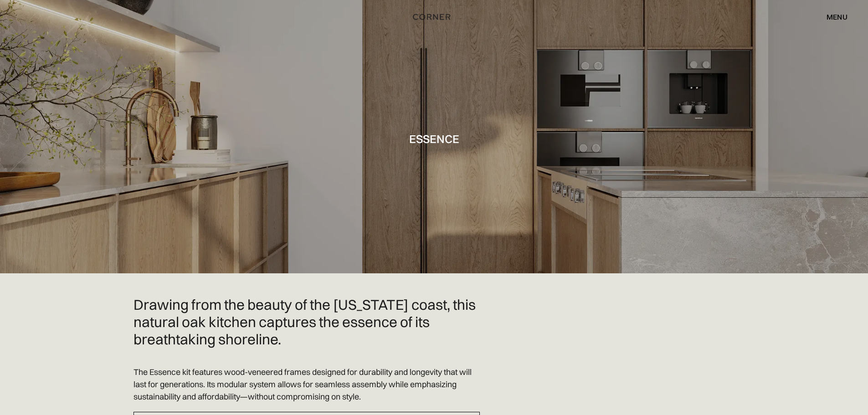 The height and width of the screenshot is (415, 868). Describe the element at coordinates (434, 17) in the screenshot. I see `a: home` at that location.